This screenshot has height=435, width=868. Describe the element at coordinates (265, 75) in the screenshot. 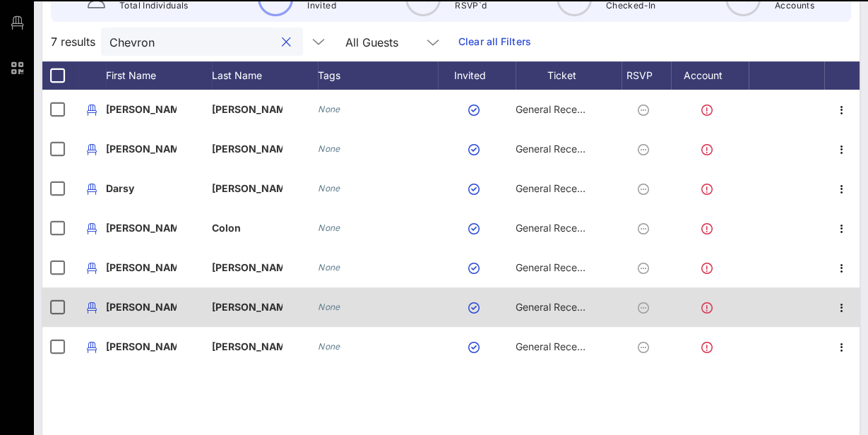

I see `div: Last Name` at that location.